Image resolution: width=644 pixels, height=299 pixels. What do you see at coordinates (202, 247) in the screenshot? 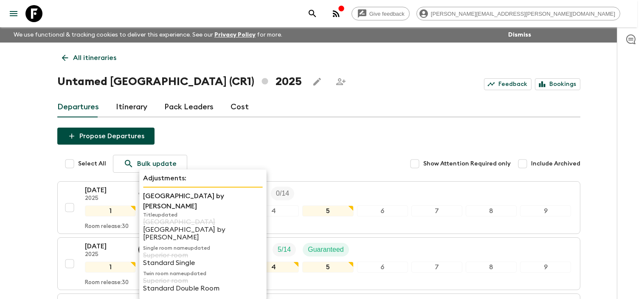
I see `p: Single room name updated` at bounding box center [202, 247].